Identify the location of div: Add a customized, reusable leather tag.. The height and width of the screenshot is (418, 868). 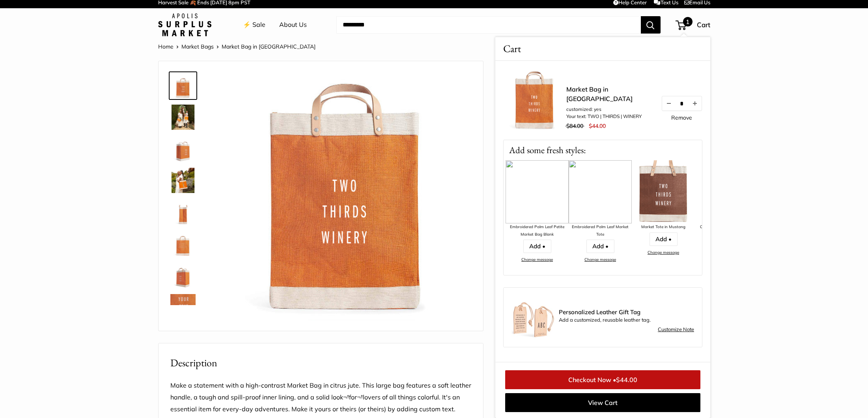
(626, 317).